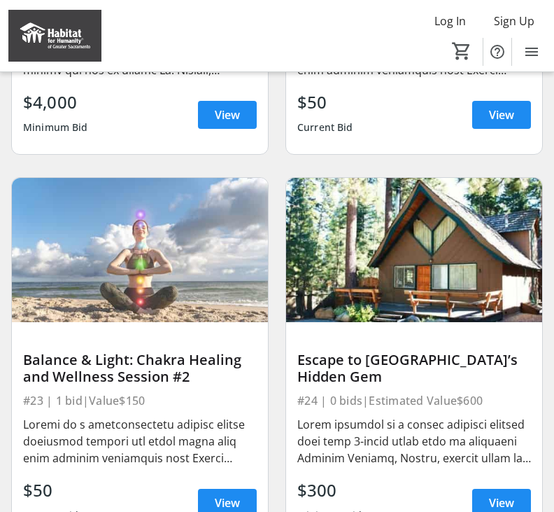 This screenshot has width=554, height=512. What do you see at coordinates (140, 368) in the screenshot?
I see `div: Balance & Light: Chakra Healing and Wellness Session #2` at bounding box center [140, 368].